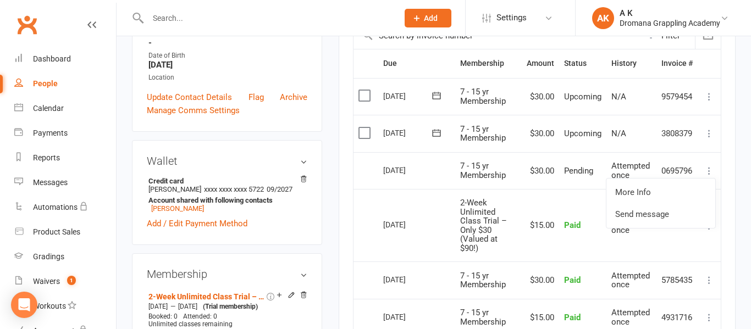 This screenshot has width=751, height=329. Describe the element at coordinates (65, 282) in the screenshot. I see `a: Waivers 1` at that location.